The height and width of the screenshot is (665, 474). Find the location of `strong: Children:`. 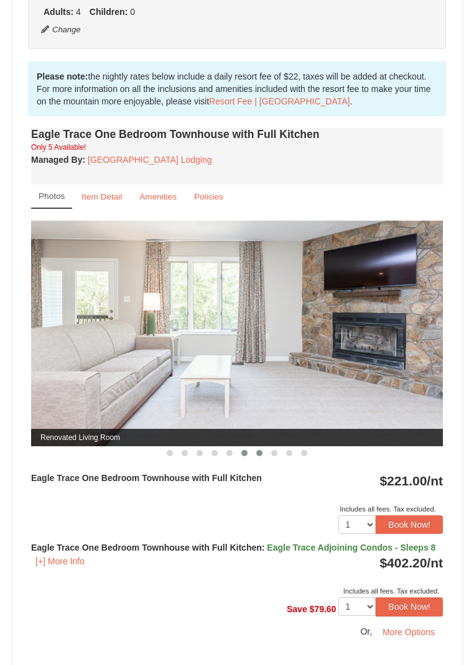

strong: Children: is located at coordinates (108, 12).